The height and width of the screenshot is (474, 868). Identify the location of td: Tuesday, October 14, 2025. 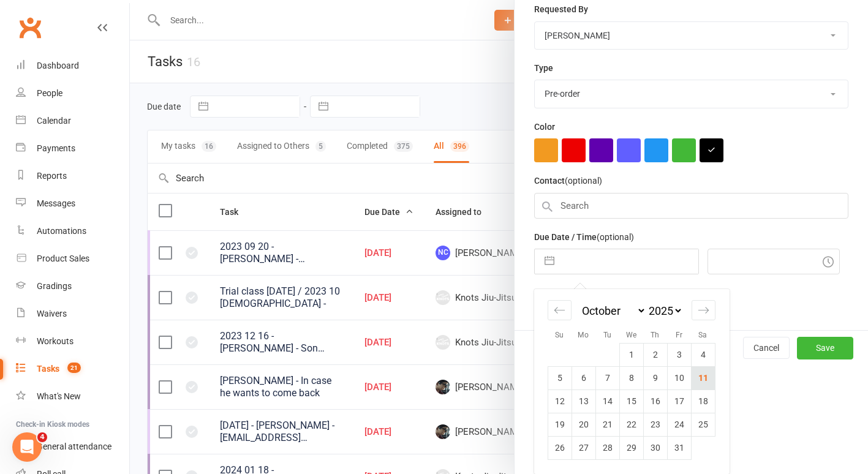
(607, 402).